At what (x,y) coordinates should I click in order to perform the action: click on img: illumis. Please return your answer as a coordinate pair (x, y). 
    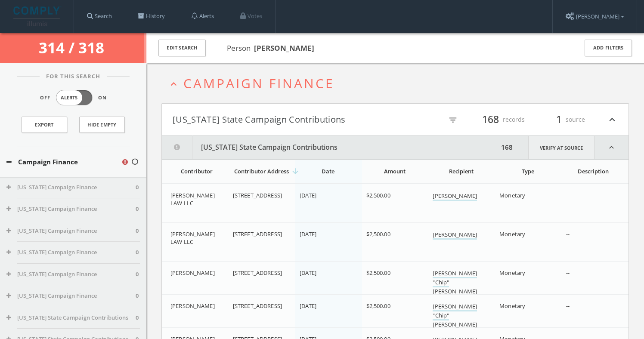
    Looking at the image, I should click on (38, 17).